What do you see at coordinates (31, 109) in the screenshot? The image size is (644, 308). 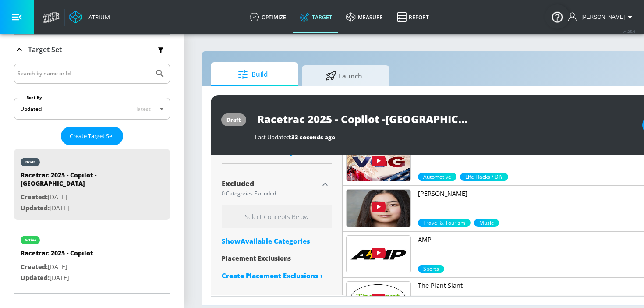 I see `div: Updated` at bounding box center [31, 109].